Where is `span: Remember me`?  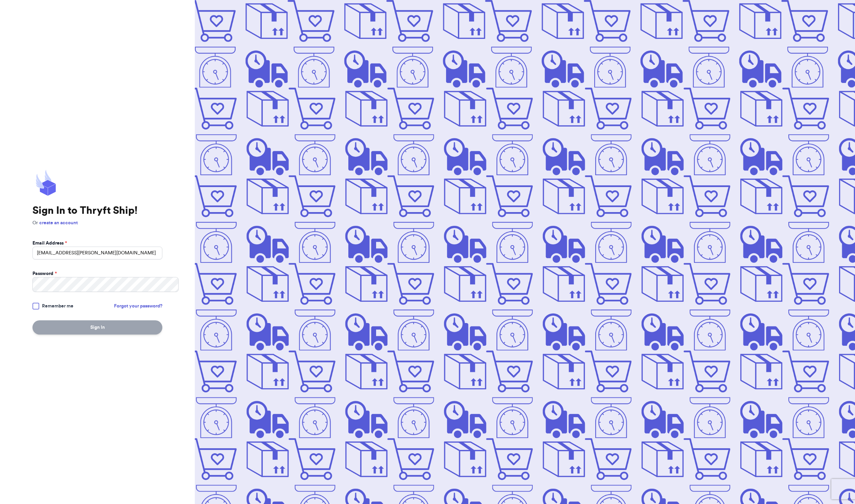 span: Remember me is located at coordinates (58, 306).